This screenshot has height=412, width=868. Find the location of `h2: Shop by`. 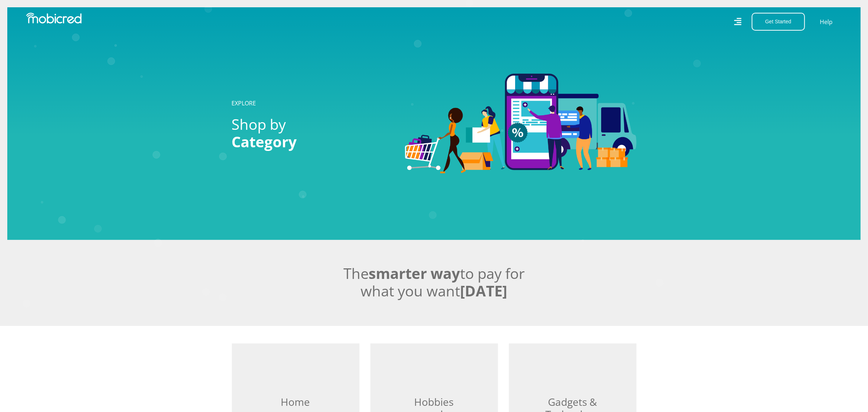

h2: Shop by is located at coordinates (313, 133).